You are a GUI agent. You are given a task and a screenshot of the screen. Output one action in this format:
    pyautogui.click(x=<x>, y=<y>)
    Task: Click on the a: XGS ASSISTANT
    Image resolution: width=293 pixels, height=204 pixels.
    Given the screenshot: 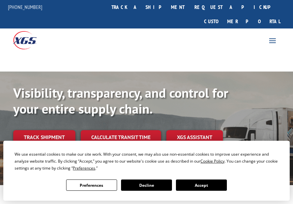 What is the action you would take?
    pyautogui.click(x=194, y=137)
    